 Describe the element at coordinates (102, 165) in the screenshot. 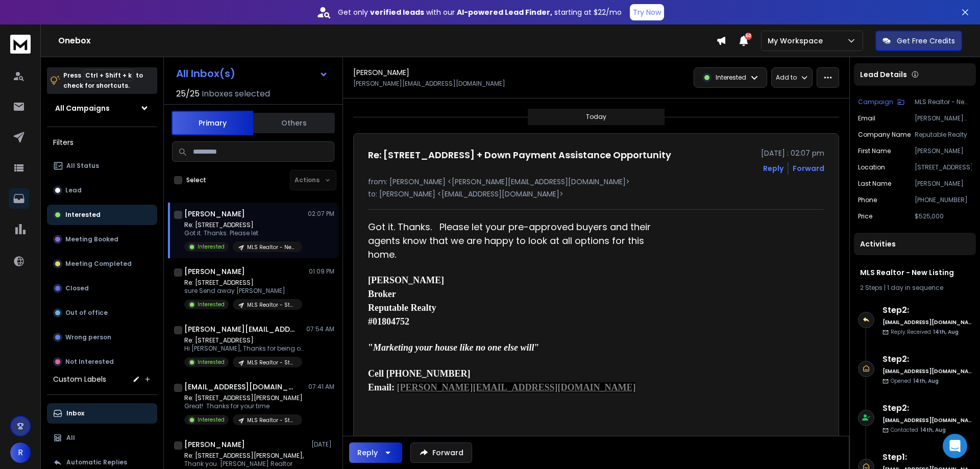

I see `button: All Status` at that location.